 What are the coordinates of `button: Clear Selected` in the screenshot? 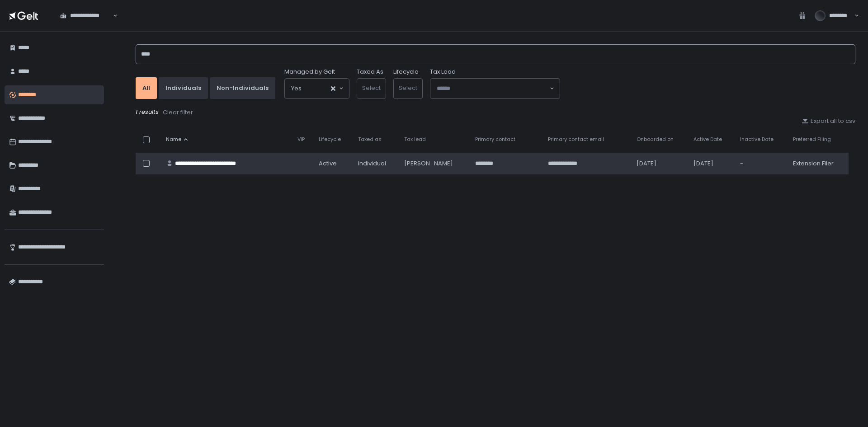 It's located at (333, 89).